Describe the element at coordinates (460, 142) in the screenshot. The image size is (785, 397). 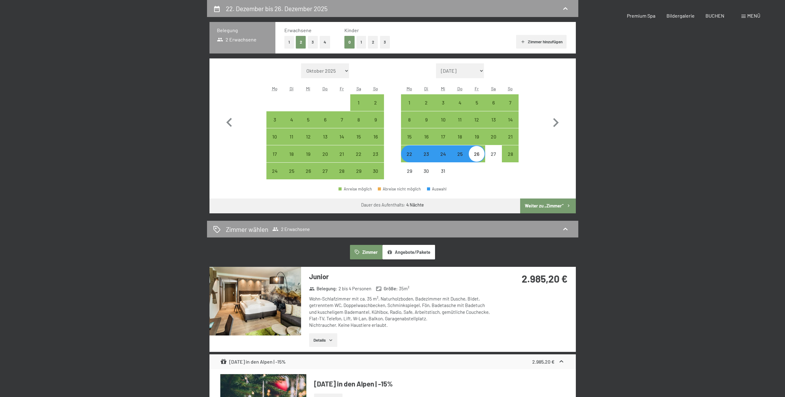
I see `div: 18` at that location.